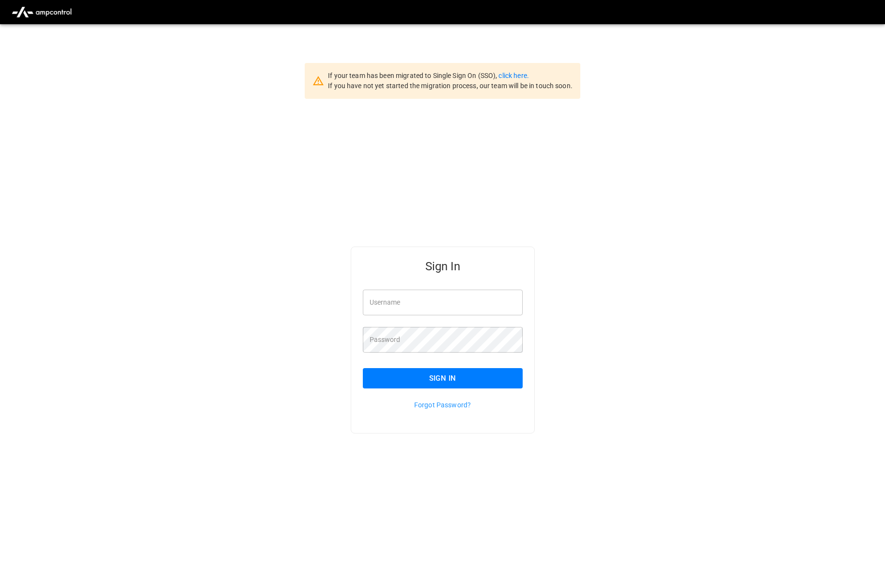  I want to click on img: ampcontrol.io logo, so click(41, 13).